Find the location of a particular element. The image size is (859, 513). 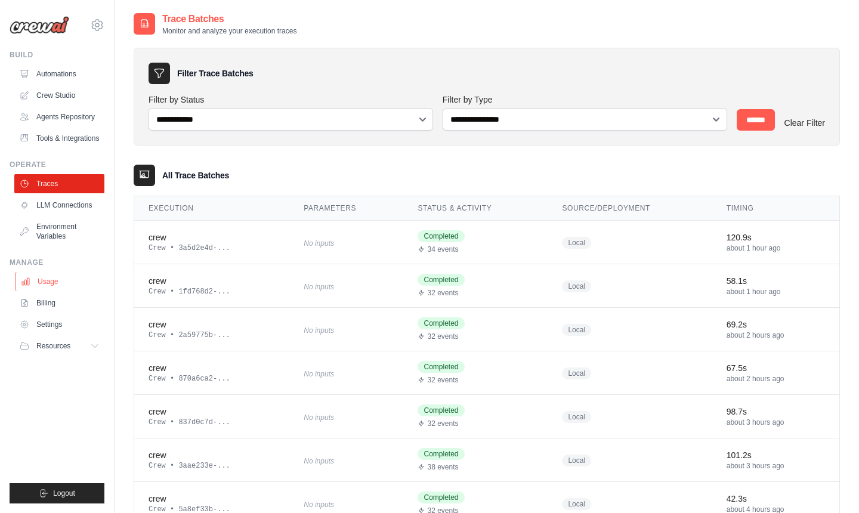

div: 67.5s is located at coordinates (776, 368).